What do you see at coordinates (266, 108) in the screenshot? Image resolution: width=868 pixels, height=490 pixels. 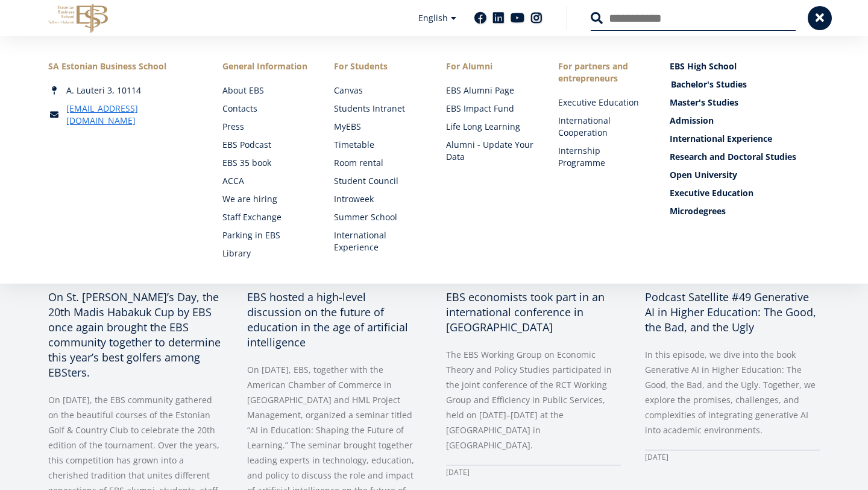 I see `a: Contacts` at bounding box center [266, 108].